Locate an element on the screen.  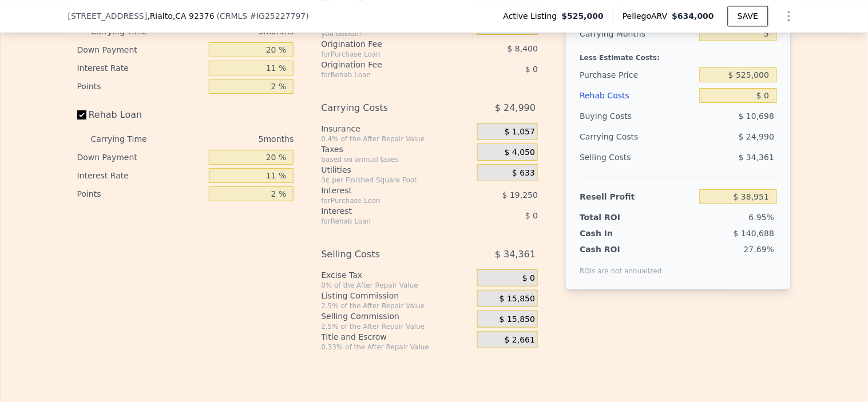
button: Show Options is located at coordinates (789, 16).